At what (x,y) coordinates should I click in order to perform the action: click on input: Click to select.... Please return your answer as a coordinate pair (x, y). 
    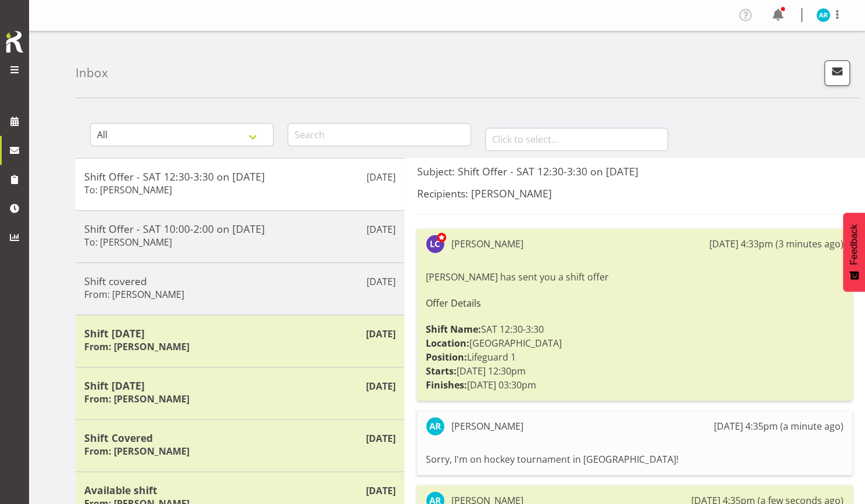
    Looking at the image, I should click on (577, 140).